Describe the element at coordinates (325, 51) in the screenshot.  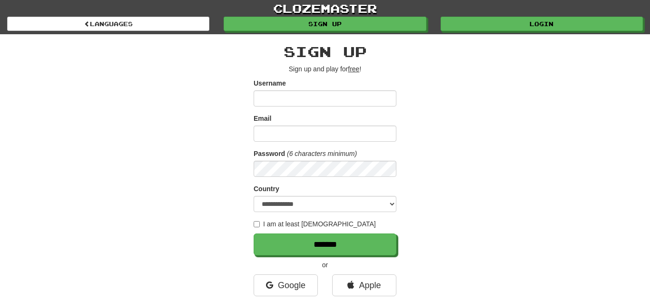
I see `h2: Sign up` at that location.